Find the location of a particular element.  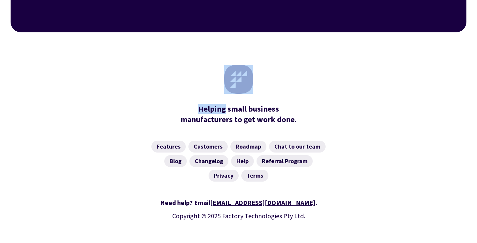

div: manufacturers to get work done. is located at coordinates (239, 114).